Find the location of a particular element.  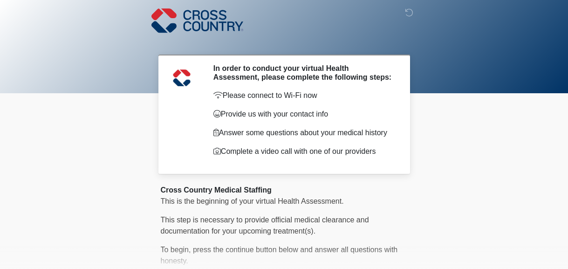

img: Agent Avatar is located at coordinates (182, 78).